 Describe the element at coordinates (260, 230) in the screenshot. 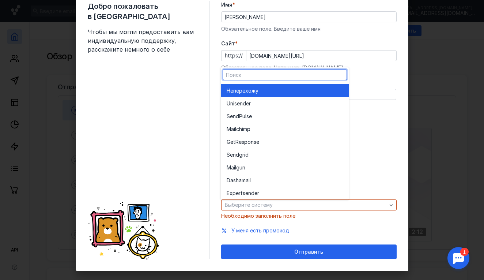

I see `button: У меня есть промокод` at that location.